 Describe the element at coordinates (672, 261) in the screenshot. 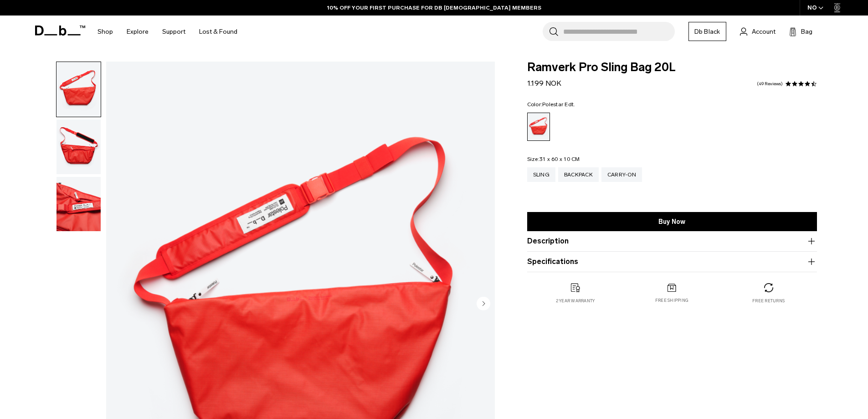

I see `button: Specifications` at that location.